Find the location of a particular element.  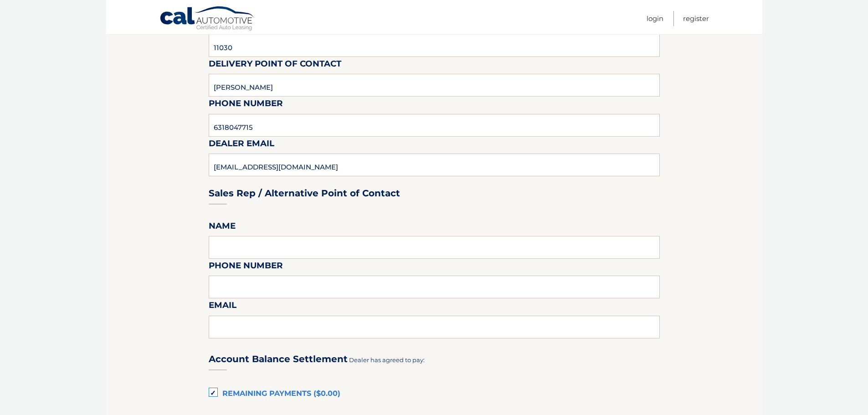

label: Remaining Payments ($0.00) is located at coordinates (434, 394).